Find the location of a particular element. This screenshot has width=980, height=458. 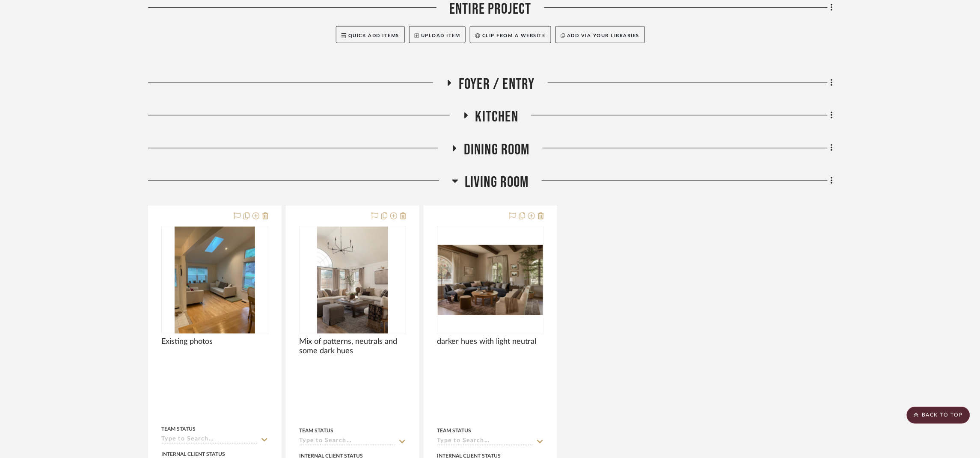

img: darker hues with light neutral is located at coordinates (490, 280).